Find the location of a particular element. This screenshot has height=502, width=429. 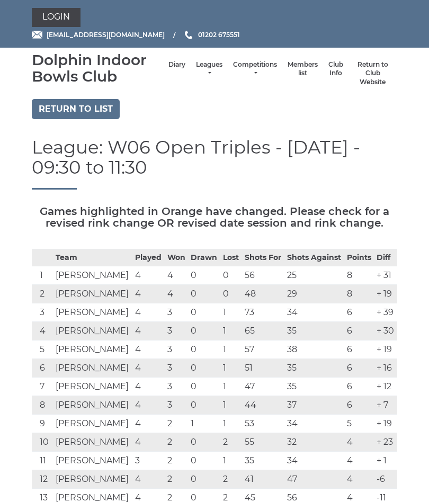

th: Drawn is located at coordinates (204, 258).